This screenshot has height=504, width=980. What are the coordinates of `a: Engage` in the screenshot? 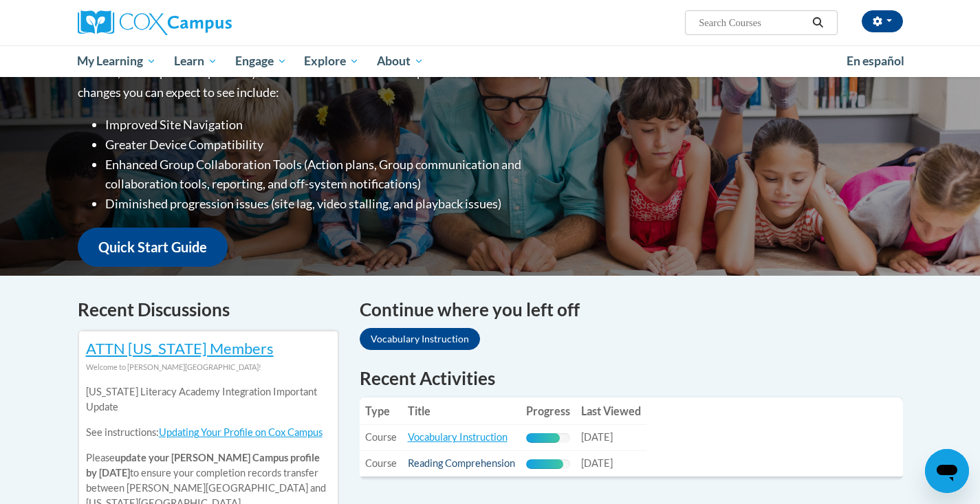 It's located at (261, 61).